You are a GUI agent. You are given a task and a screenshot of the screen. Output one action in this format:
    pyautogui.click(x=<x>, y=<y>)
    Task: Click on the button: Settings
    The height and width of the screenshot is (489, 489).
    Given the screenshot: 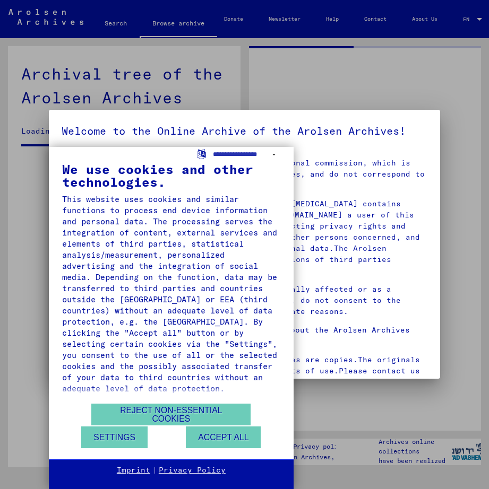 What is the action you would take?
    pyautogui.click(x=114, y=437)
    